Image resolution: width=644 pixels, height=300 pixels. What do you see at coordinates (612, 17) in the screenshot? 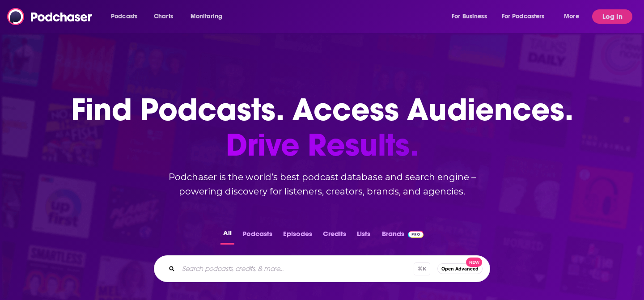
I see `button: Log In` at bounding box center [612, 17].